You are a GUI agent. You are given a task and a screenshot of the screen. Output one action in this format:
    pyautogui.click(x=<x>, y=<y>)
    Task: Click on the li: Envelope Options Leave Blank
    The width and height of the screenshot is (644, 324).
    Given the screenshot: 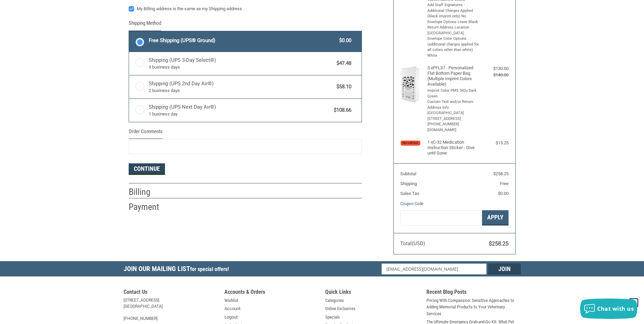 What is the action you would take?
    pyautogui.click(x=454, y=22)
    